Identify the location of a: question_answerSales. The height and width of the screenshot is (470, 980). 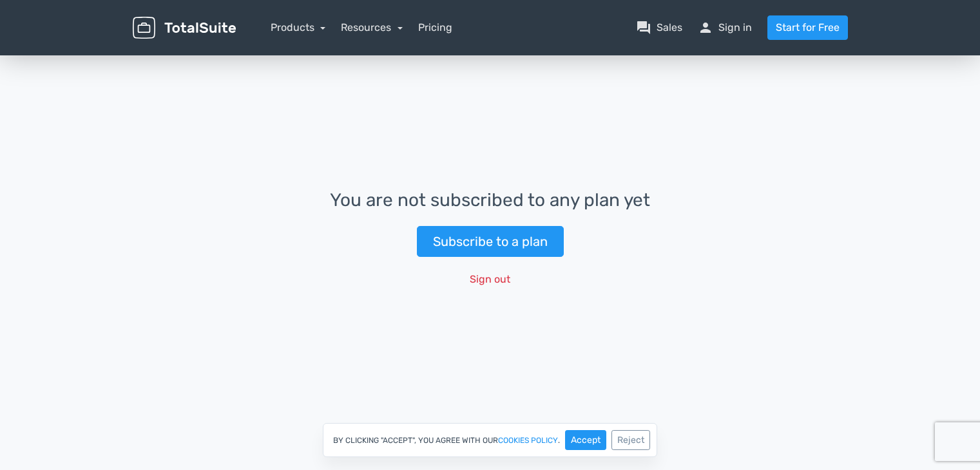
(659, 28).